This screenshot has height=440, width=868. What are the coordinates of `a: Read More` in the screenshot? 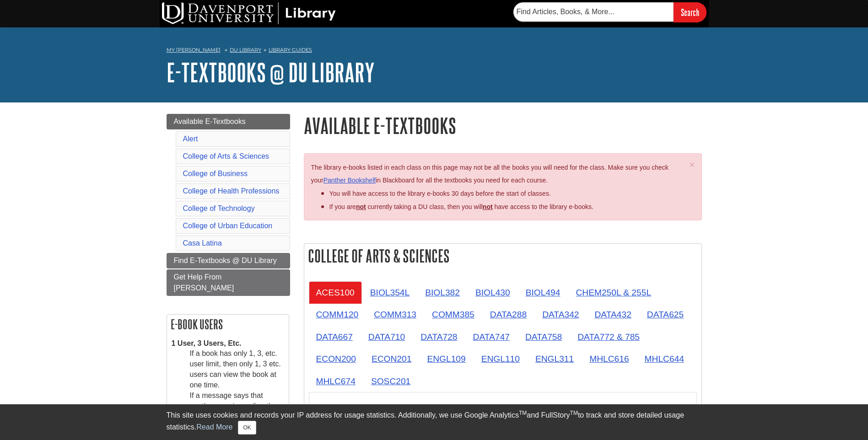 It's located at (214, 427).